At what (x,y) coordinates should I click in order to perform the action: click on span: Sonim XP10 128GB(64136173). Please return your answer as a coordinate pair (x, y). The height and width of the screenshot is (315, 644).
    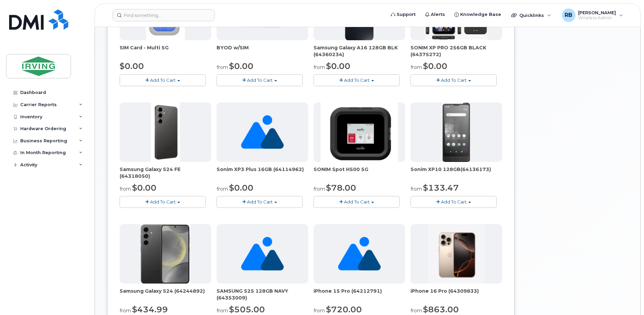
    Looking at the image, I should click on (456, 173).